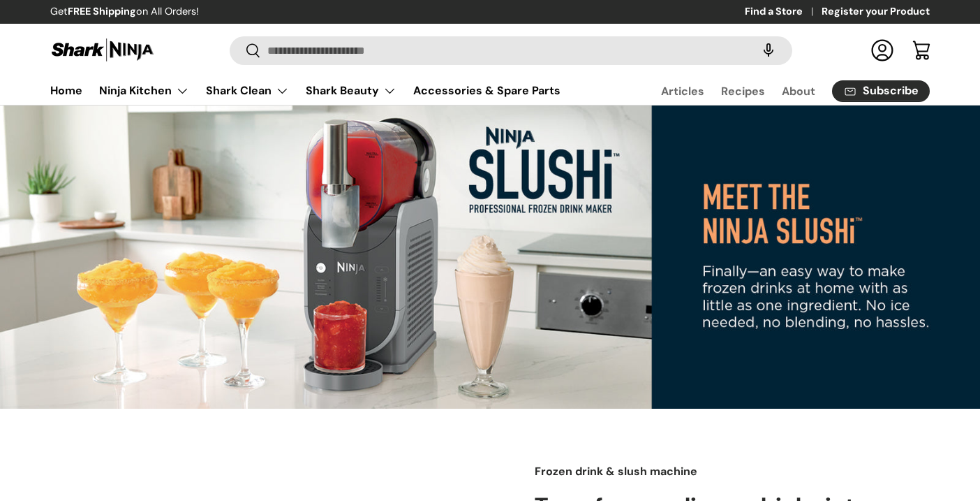 The height and width of the screenshot is (501, 980). What do you see at coordinates (683, 91) in the screenshot?
I see `a: Articles` at bounding box center [683, 91].